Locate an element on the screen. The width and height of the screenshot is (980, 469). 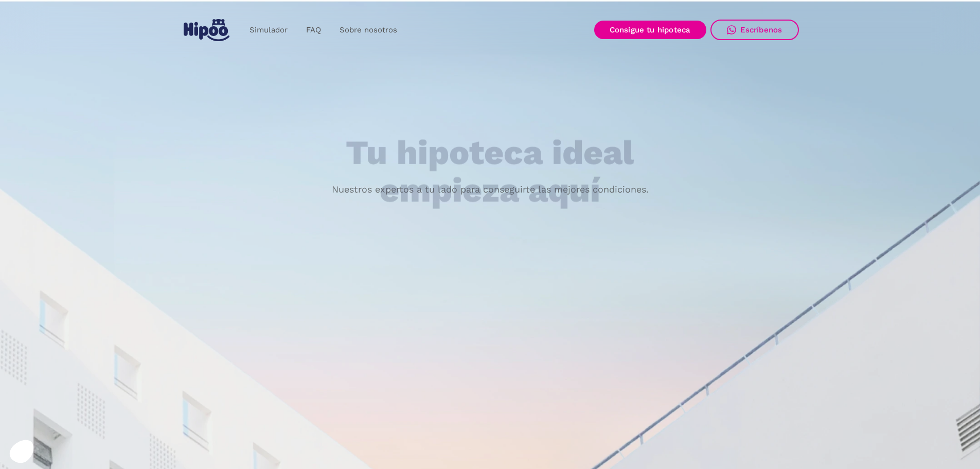
a: Simulador is located at coordinates (269, 30).